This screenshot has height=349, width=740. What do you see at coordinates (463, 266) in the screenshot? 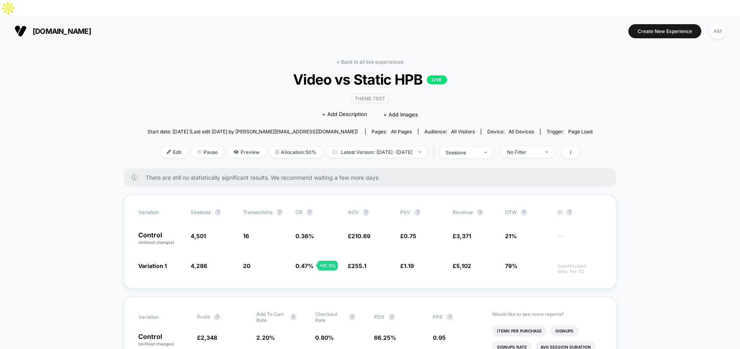
I see `span: 5,102` at bounding box center [463, 266].